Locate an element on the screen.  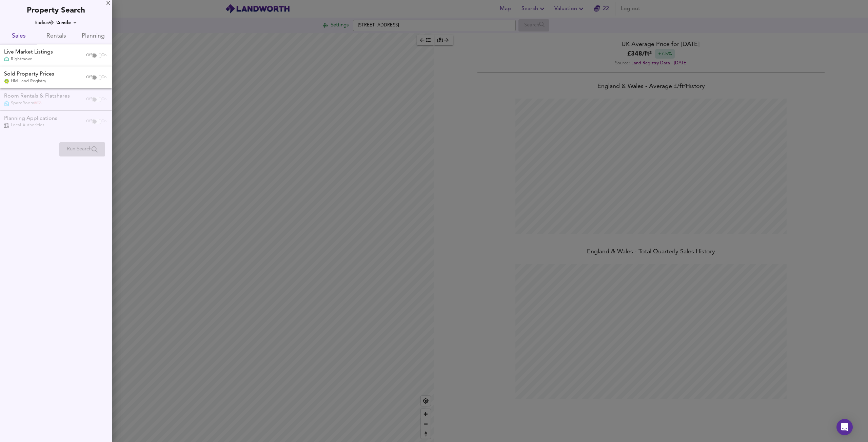
div: X is located at coordinates (108, 4).